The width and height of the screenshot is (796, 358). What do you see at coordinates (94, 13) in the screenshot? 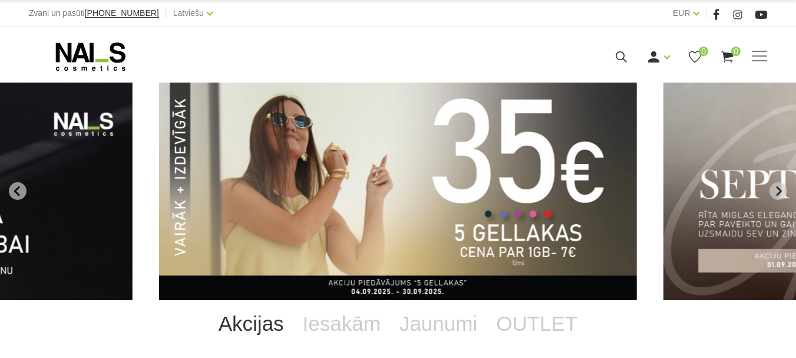
I see `div: Zvani un pasūti` at bounding box center [94, 13].